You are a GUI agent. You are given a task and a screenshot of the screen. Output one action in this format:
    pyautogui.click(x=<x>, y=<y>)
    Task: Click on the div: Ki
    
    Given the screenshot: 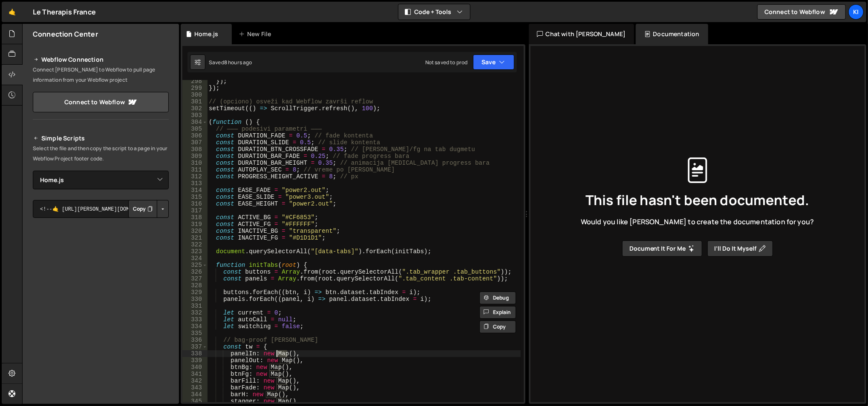 What is the action you would take?
    pyautogui.click(x=856, y=12)
    